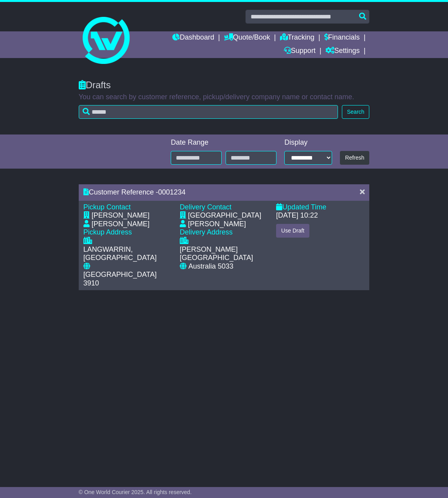  I want to click on button: Refresh, so click(355, 157).